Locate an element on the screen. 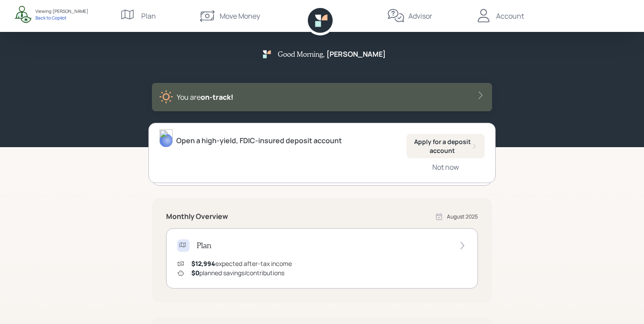 This screenshot has height=324, width=644. h5: Good Morning , is located at coordinates (301, 54).